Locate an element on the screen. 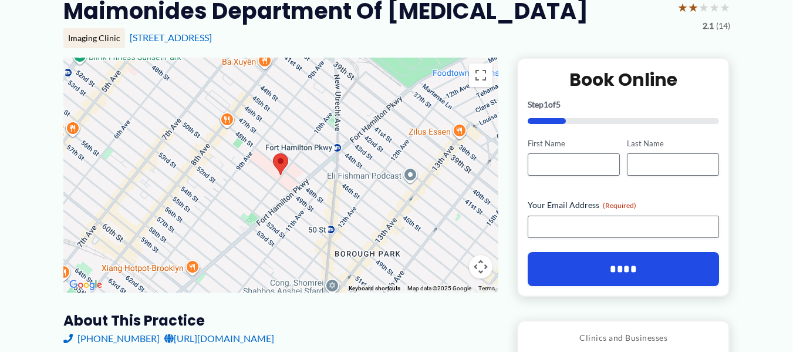 Image resolution: width=793 pixels, height=352 pixels. button: Map camera controls is located at coordinates (481, 267).